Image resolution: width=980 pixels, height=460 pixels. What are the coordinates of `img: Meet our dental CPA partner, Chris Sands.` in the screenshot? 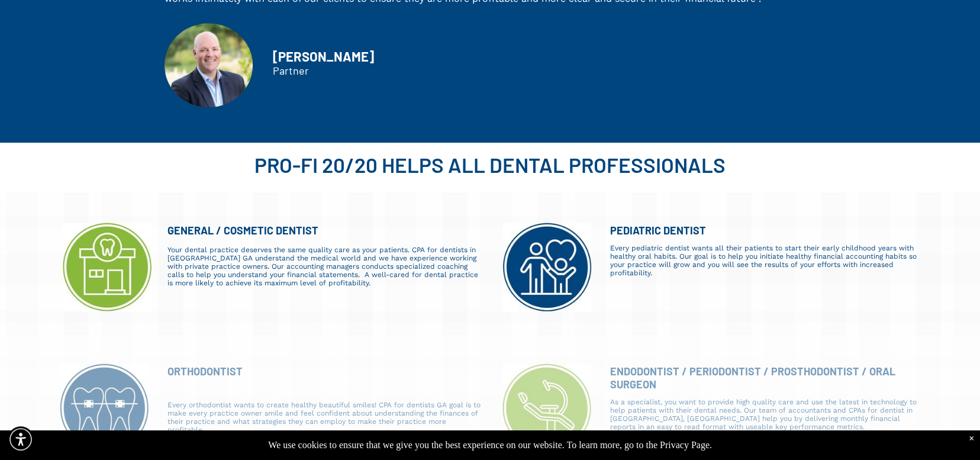 It's located at (208, 64).